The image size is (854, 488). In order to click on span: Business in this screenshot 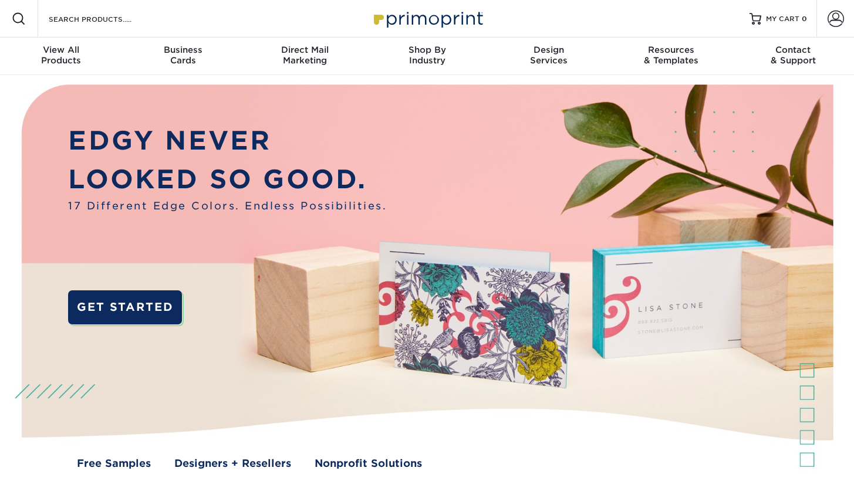, I will do `click(183, 50)`.